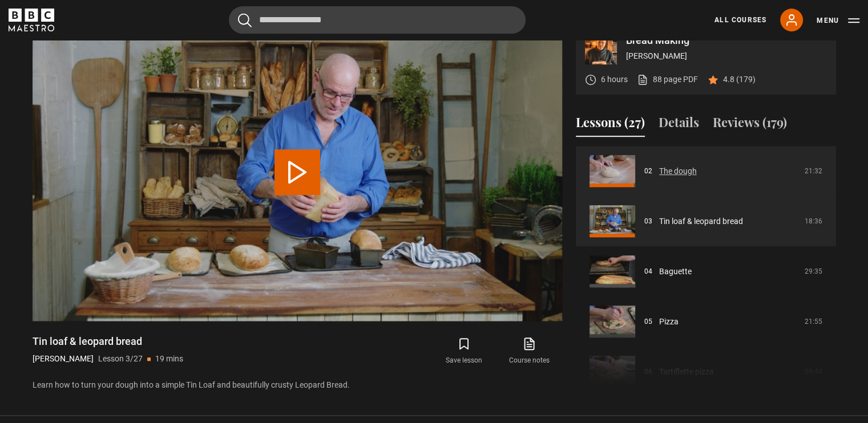 This screenshot has width=868, height=423. Describe the element at coordinates (750, 125) in the screenshot. I see `button: Reviews (179)` at that location.